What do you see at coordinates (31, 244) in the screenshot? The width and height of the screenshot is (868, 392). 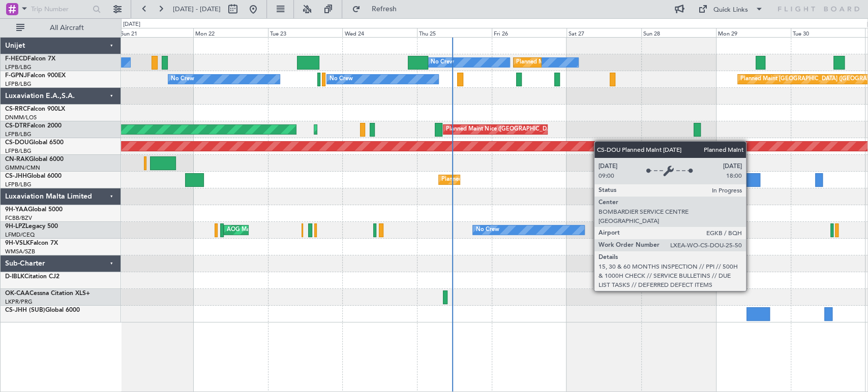 I see `a: 9H-VSLKFalcon 7X` at bounding box center [31, 244].